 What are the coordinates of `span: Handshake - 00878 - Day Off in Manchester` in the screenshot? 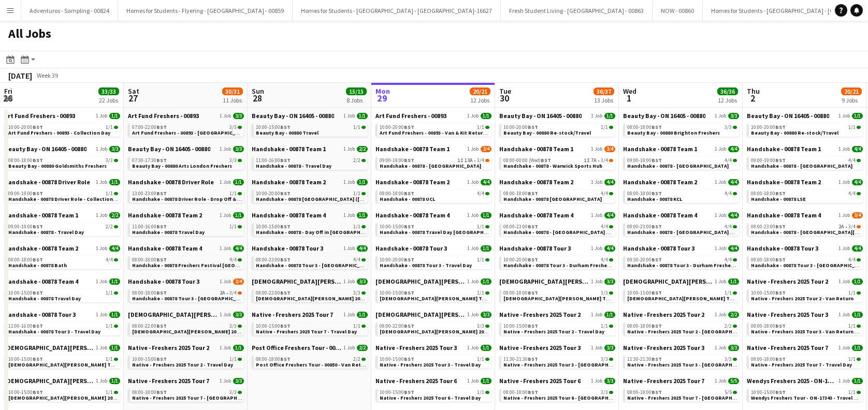 It's located at (319, 232).